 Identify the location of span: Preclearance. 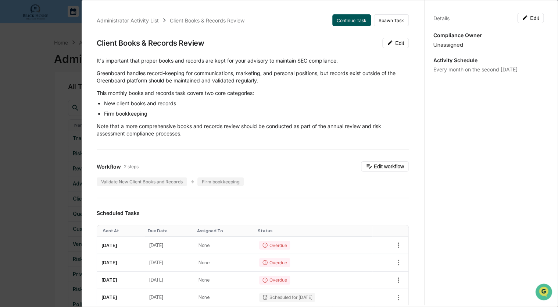
(31, 96).